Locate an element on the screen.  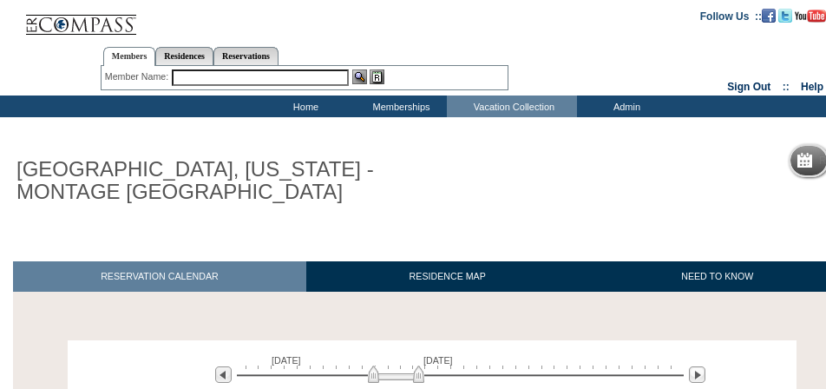
img: Follow us on Twitter is located at coordinates (786, 16).